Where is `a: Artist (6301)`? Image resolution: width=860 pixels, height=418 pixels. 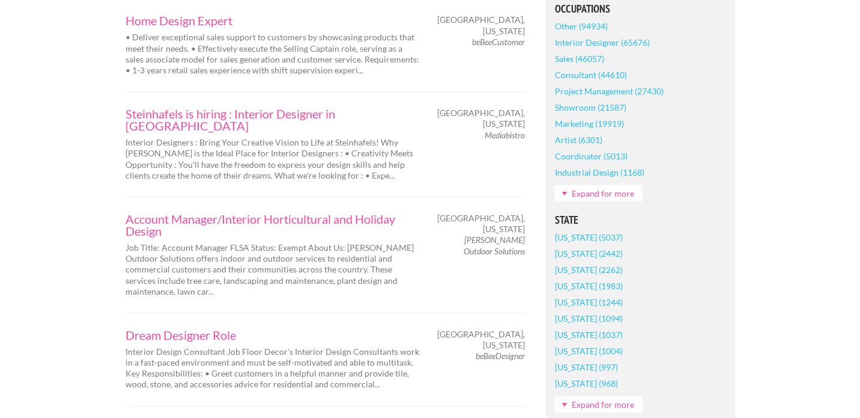
a: Artist (6301) is located at coordinates (579, 139).